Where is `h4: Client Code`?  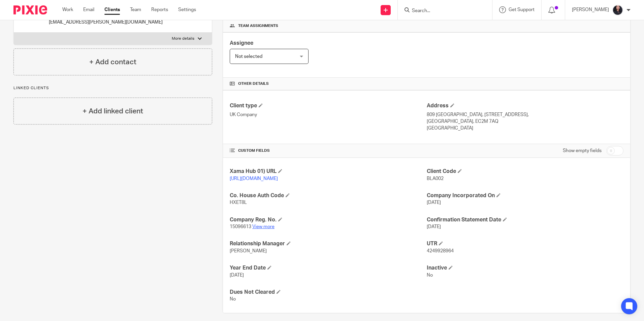
h4: Client Code is located at coordinates (525, 171).